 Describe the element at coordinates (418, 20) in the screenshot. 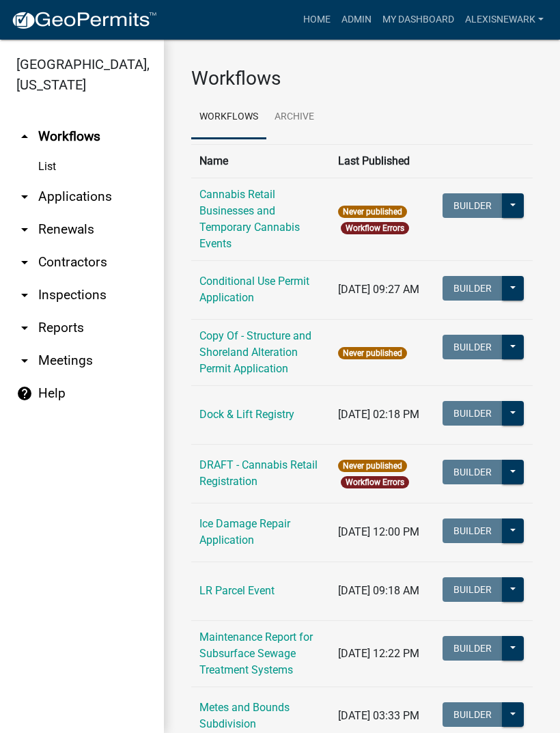

I see `a: My Dashboard` at that location.